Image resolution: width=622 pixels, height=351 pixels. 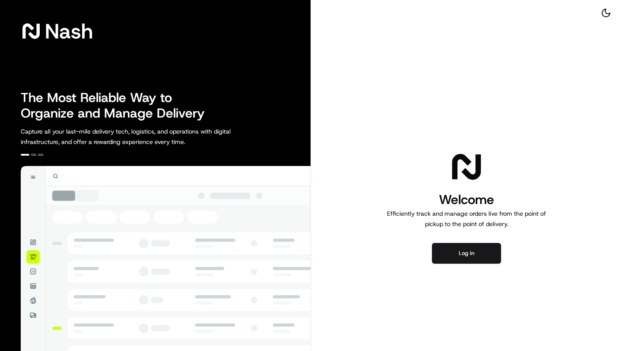 I want to click on p: Capture all your last-mile delivery tech, logistics, and operations with digital infrastructure, ..., so click(x=145, y=137).